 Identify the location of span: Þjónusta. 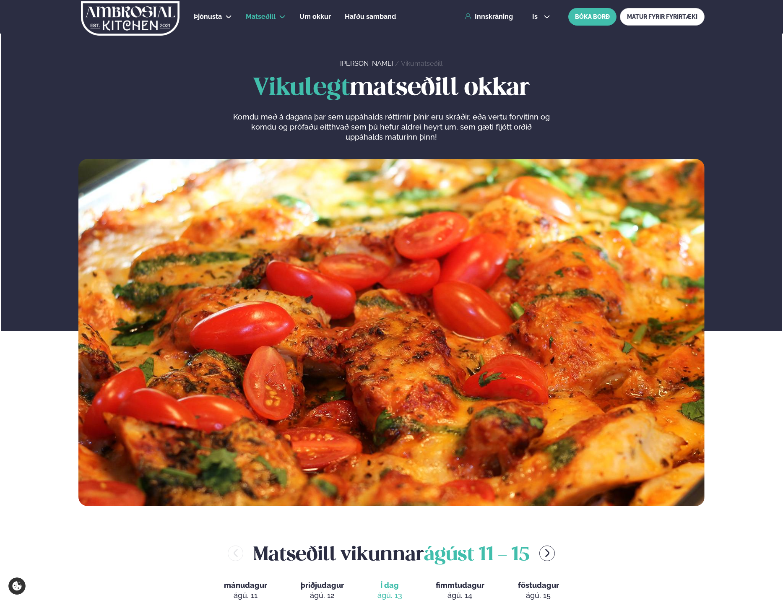
(208, 16).